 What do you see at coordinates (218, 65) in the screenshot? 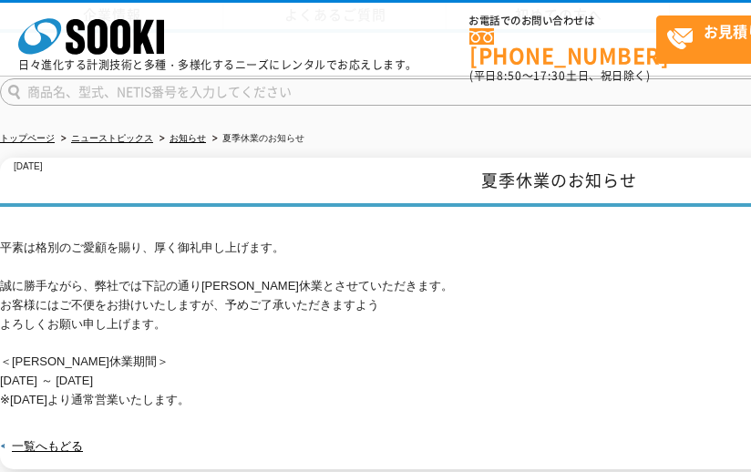
I see `p: 日々進化する計測技術と多種・多様化するニーズにレンタルでお応えします。` at bounding box center [218, 65].